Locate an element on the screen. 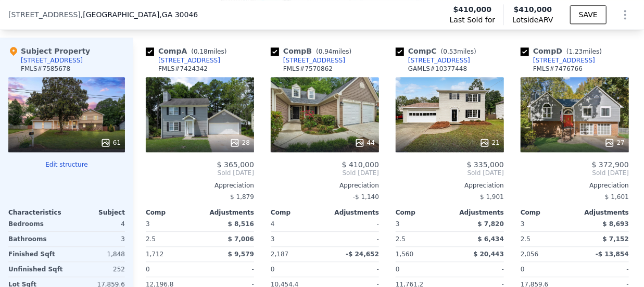 This screenshot has width=644, height=287. span: Lotside ARV is located at coordinates (533, 20).